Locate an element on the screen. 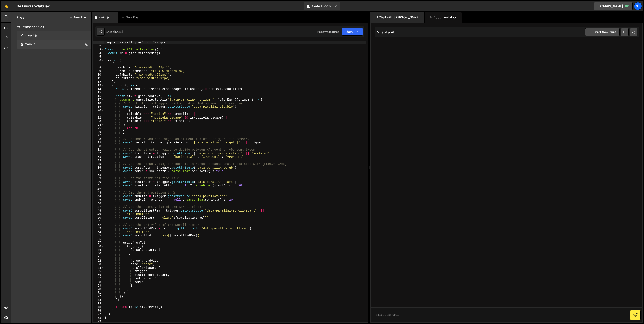  div: 14 is located at coordinates (98, 89).